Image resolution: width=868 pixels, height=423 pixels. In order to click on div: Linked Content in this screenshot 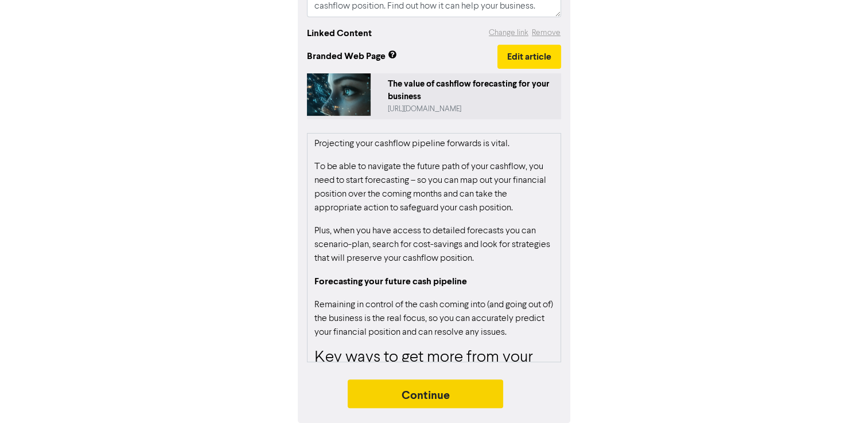, I will do `click(339, 33)`.